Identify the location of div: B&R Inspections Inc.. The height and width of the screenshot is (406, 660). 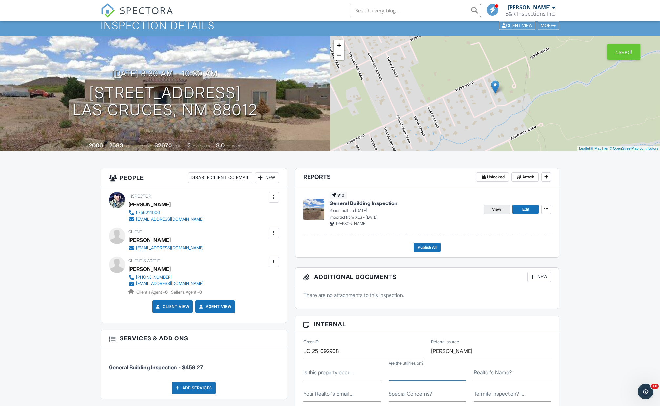
(530, 14).